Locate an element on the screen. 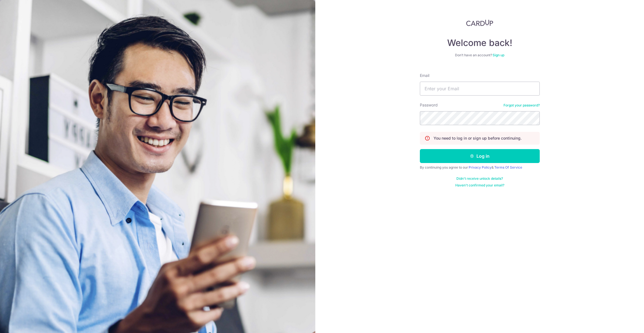  input: Enter your Email is located at coordinates (480, 89).